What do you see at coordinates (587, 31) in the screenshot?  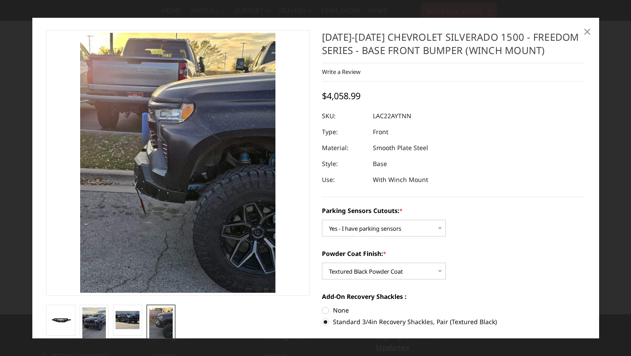 I see `a: Close` at bounding box center [587, 31].